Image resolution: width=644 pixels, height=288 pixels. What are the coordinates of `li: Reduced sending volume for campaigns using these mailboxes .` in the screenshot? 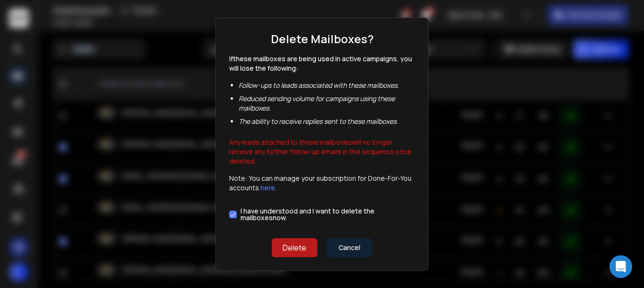 It's located at (326, 104).